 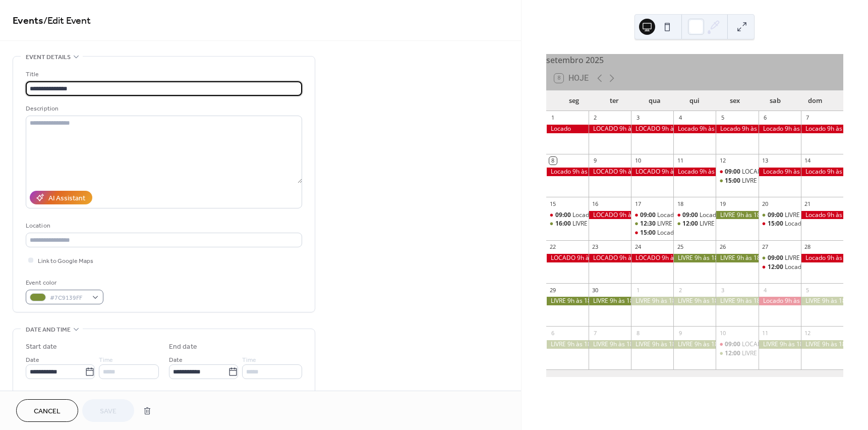 What do you see at coordinates (567, 129) in the screenshot?
I see `div: Locado` at bounding box center [567, 129].